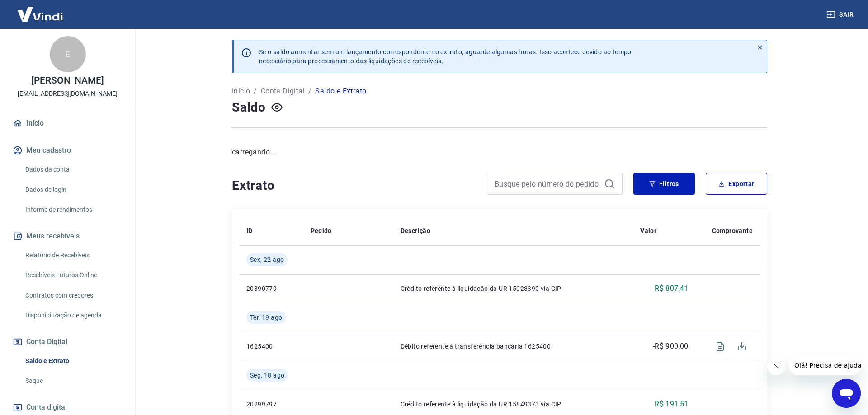 The height and width of the screenshot is (415, 868). What do you see at coordinates (283, 91) in the screenshot?
I see `p: Conta Digital` at bounding box center [283, 91].